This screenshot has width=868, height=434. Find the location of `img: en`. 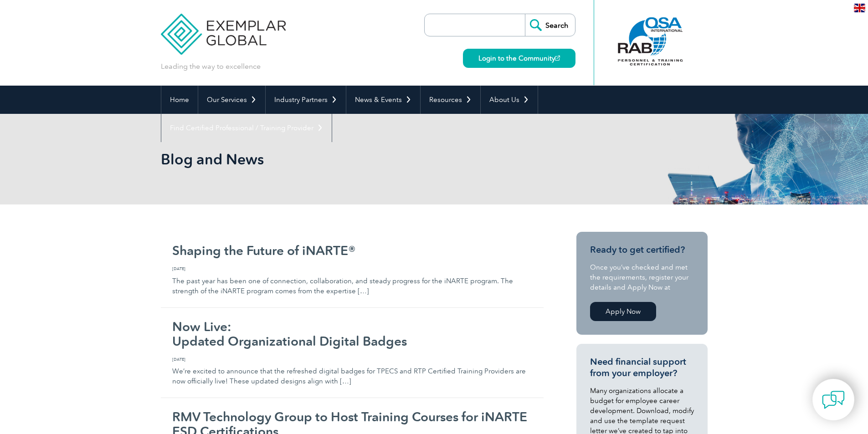

img: en is located at coordinates (860, 8).